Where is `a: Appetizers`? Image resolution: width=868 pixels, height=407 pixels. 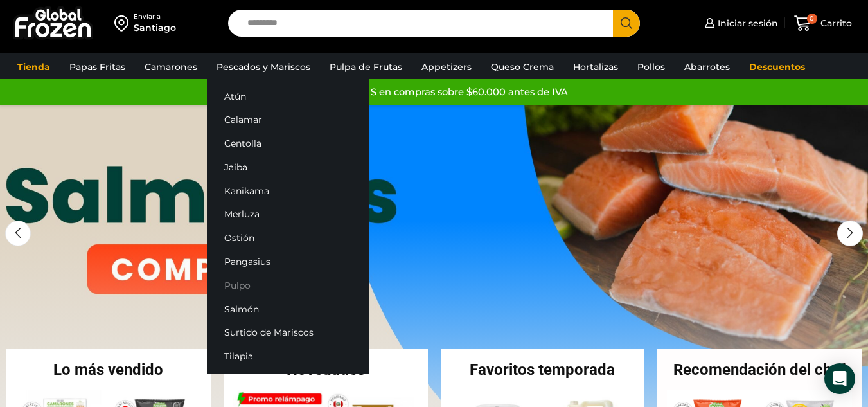
a: Appetizers is located at coordinates (447, 67).